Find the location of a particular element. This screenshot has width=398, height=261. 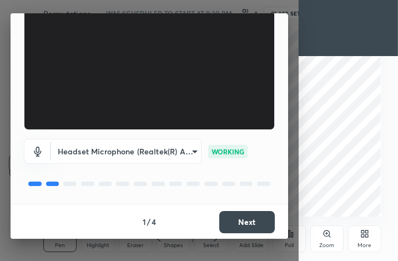

div: Brio 100 (046d:094c) is located at coordinates (126, 151).